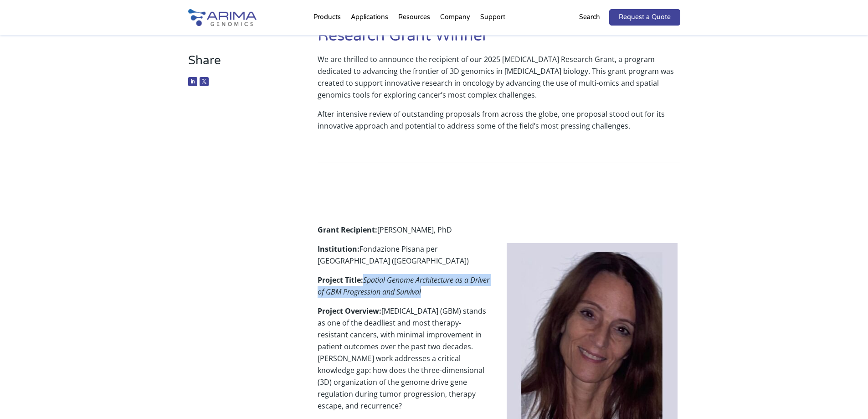 The width and height of the screenshot is (868, 419). I want to click on a: Request a Quote, so click(644, 18).